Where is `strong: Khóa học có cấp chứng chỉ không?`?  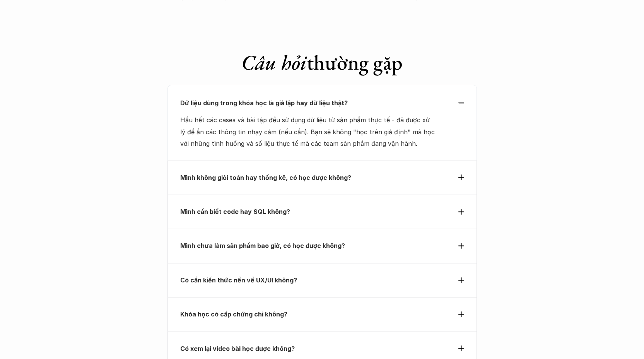
strong: Khóa học có cấp chứng chỉ không? is located at coordinates (234, 314).